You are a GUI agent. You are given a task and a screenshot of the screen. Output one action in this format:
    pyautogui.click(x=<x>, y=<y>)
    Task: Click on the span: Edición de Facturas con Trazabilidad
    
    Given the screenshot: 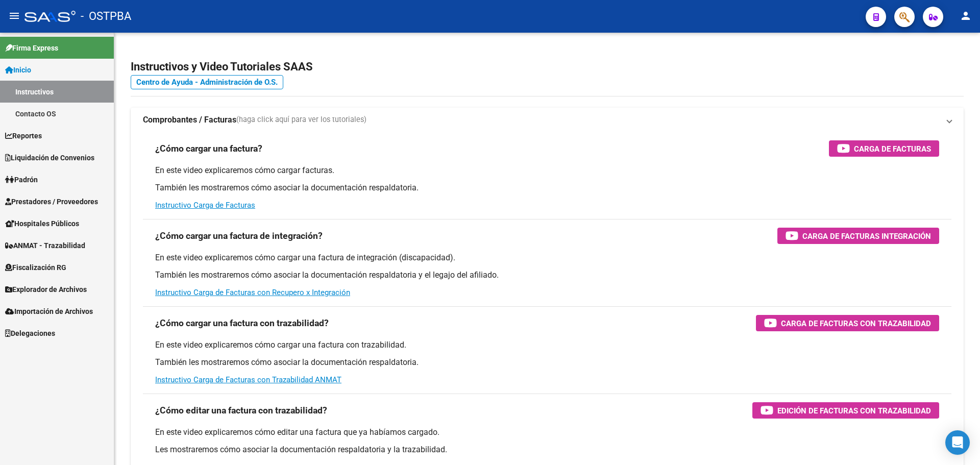 What is the action you would take?
    pyautogui.click(x=854, y=411)
    